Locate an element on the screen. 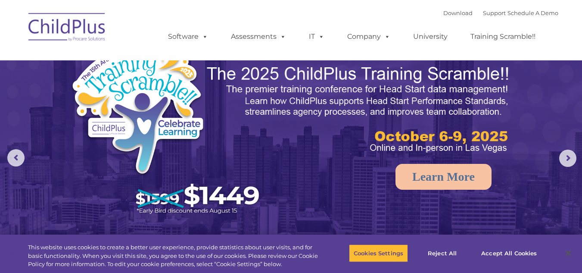 This screenshot has width=582, height=273. a: Support is located at coordinates (494, 13).